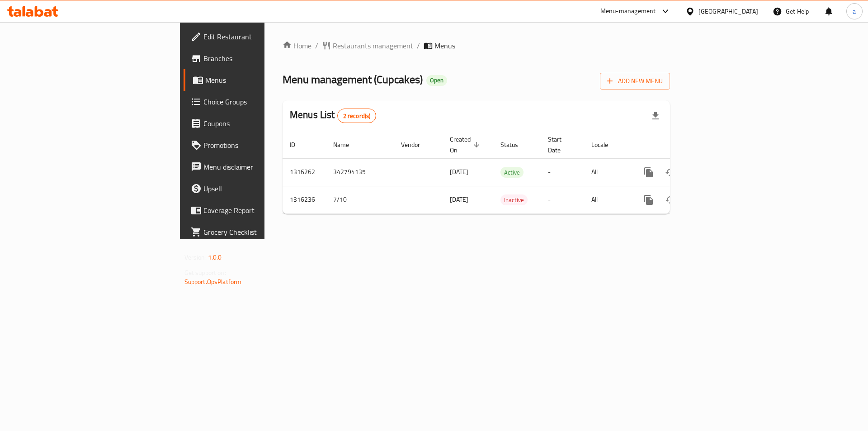  I want to click on span: 2 record(s), so click(357, 116).